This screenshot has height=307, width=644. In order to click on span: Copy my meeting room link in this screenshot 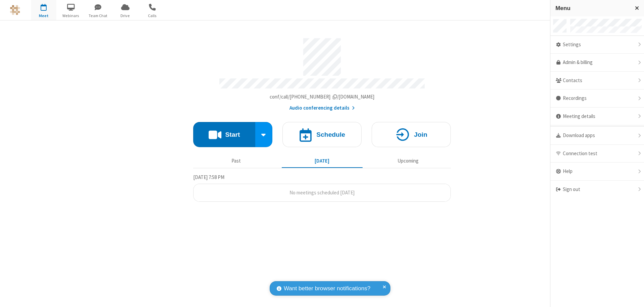, I will do `click(322, 97)`.